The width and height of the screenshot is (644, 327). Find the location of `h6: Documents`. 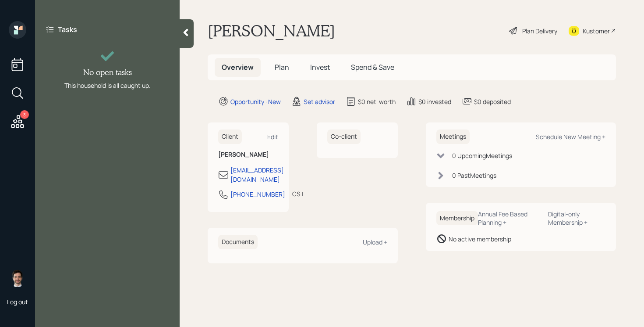

h6: Documents is located at coordinates (238, 242).